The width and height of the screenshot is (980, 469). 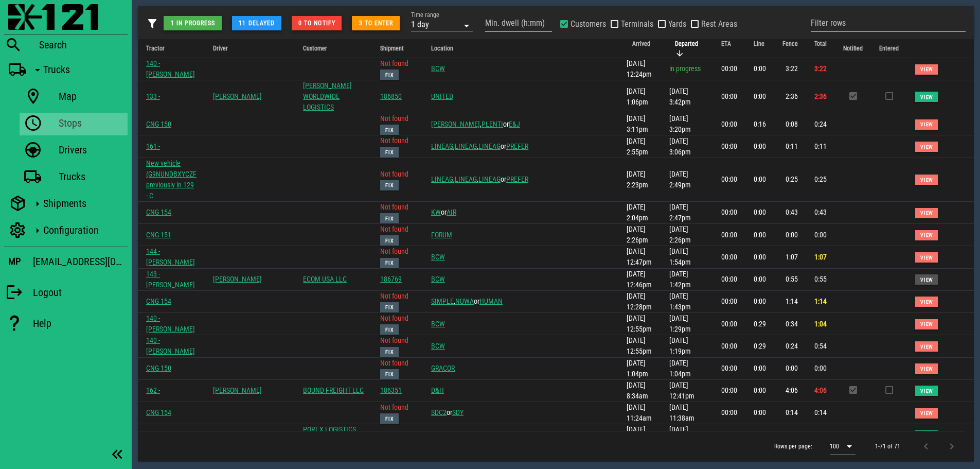 What do you see at coordinates (821, 124) in the screenshot?
I see `td: 0:24` at bounding box center [821, 124].